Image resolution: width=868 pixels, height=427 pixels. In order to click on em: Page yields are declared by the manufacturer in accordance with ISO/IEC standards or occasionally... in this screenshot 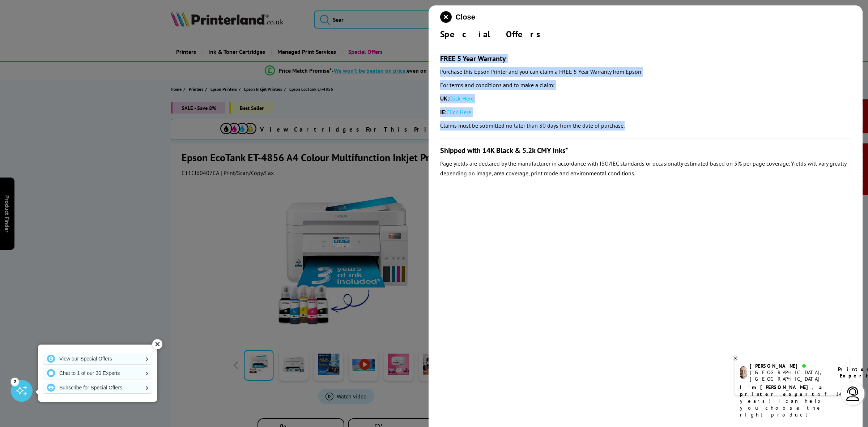, I will do `click(643, 168)`.